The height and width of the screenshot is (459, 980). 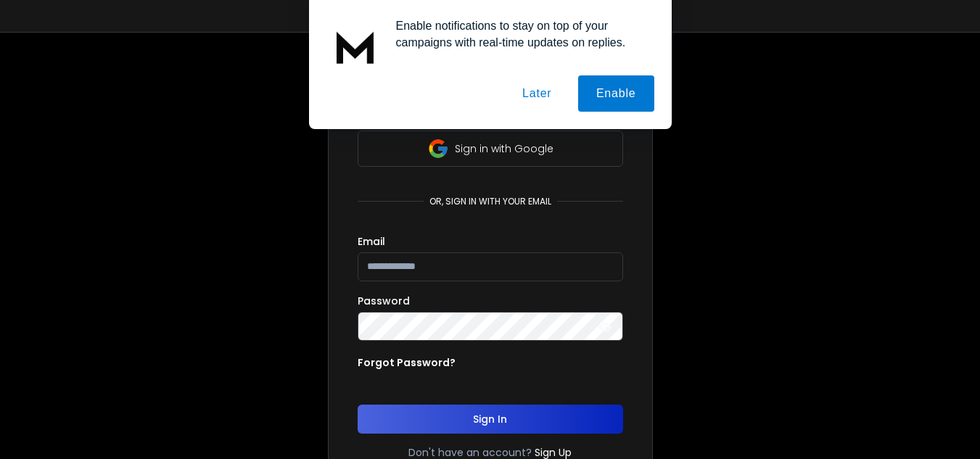 What do you see at coordinates (615, 94) in the screenshot?
I see `button: Enable` at bounding box center [615, 94].